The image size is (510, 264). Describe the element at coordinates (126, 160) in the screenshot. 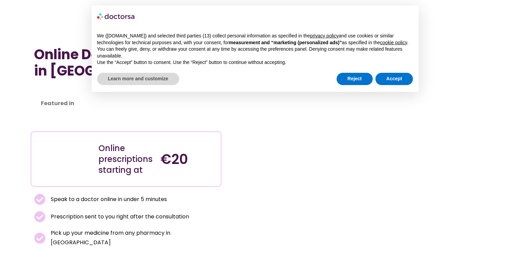

I see `div: Online prescriptions starting at` at that location.